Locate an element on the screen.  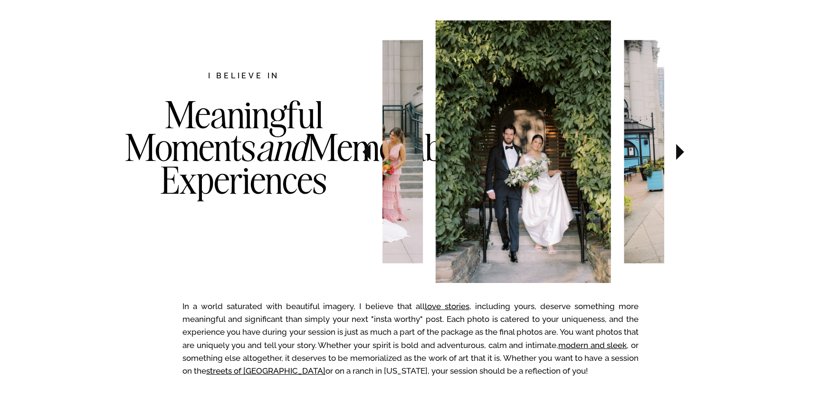
a: love stories is located at coordinates (447, 306).